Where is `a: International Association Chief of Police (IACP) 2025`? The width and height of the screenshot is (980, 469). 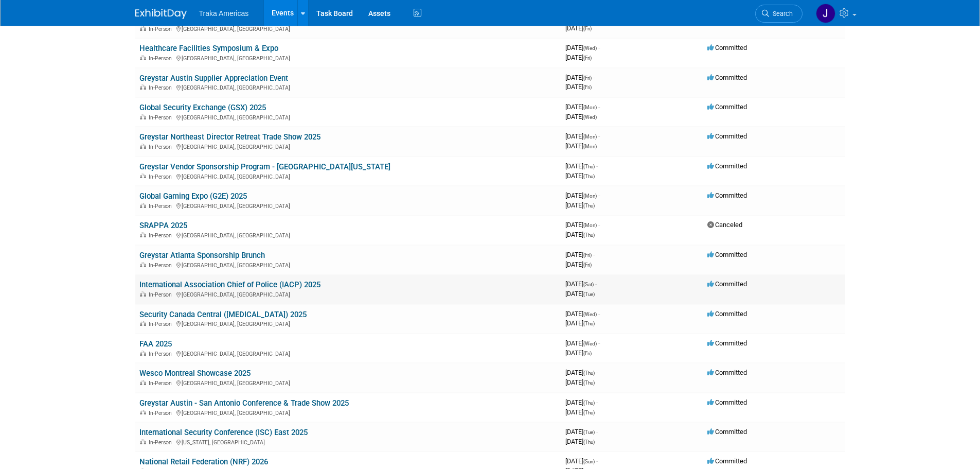 a: International Association Chief of Police (IACP) 2025 is located at coordinates (230, 285).